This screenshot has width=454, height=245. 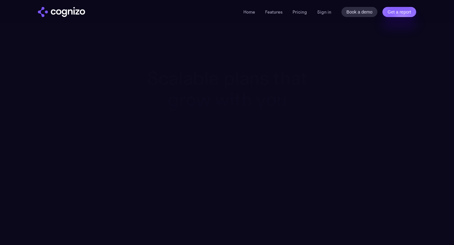 What do you see at coordinates (227, 124) in the screenshot?
I see `div: Turn AI search into a primary acquisition channel with deep analytics focused on action. Our ente...` at bounding box center [227, 124].